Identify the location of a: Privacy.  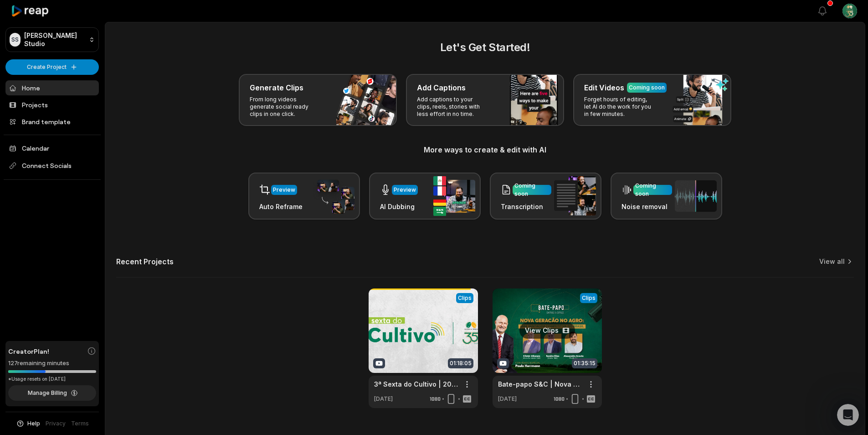
(55, 423).